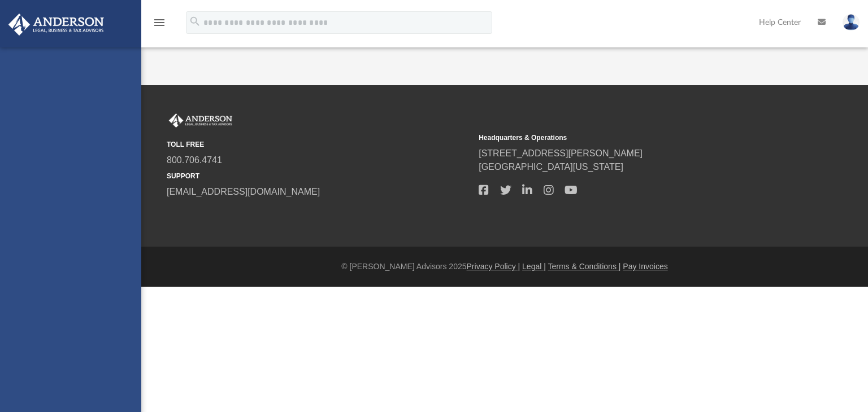 Image resolution: width=868 pixels, height=412 pixels. I want to click on a: Pay Invoices, so click(645, 266).